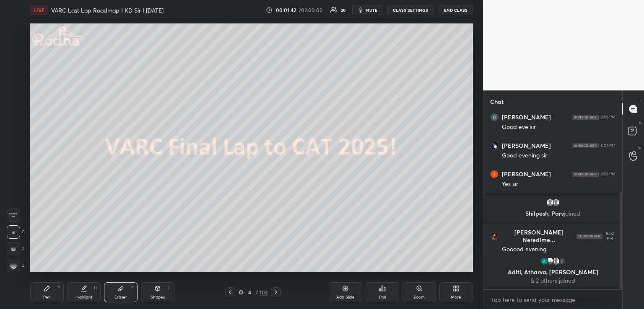 The image size is (644, 309). I want to click on p: D, so click(640, 123).